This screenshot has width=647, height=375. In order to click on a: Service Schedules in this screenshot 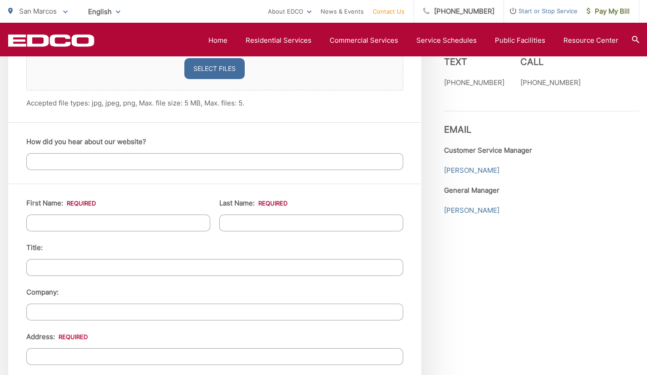, I will do `click(447, 40)`.